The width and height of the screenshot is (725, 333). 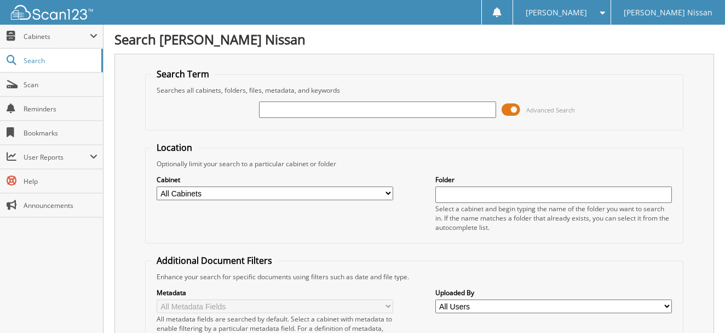 What do you see at coordinates (56, 157) in the screenshot?
I see `span: User Reports` at bounding box center [56, 157].